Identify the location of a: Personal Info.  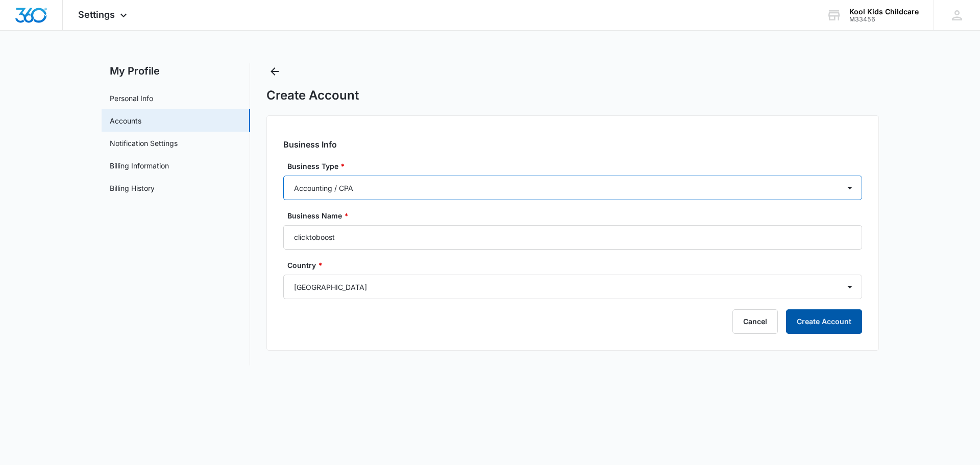
(131, 98).